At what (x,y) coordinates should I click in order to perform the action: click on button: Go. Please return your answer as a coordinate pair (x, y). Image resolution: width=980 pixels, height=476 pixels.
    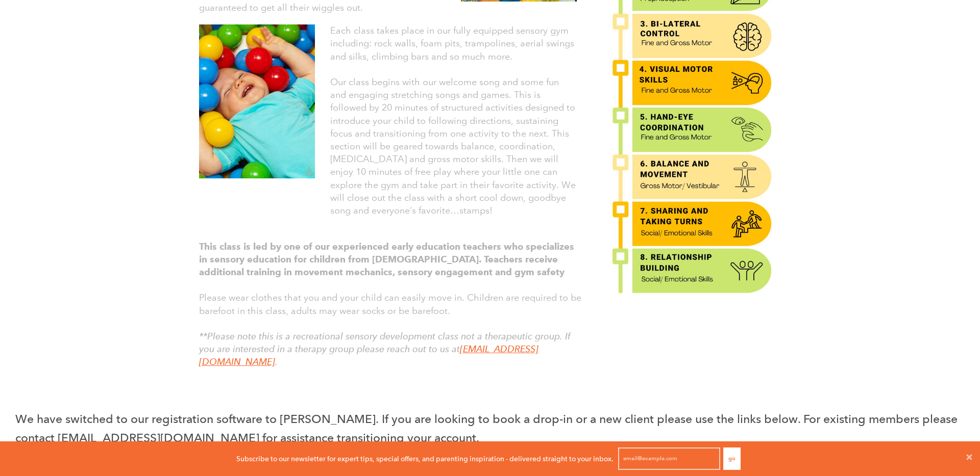
    Looking at the image, I should click on (732, 459).